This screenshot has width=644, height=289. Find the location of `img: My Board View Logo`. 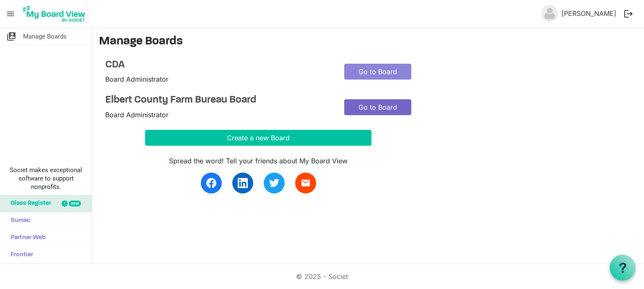

img: My Board View Logo is located at coordinates (54, 14).